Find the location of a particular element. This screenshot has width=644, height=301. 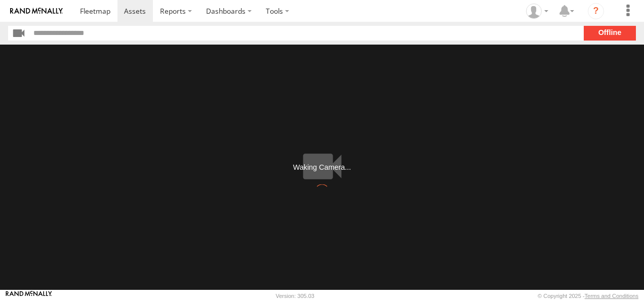

div: antonio fernandez is located at coordinates (537, 11).